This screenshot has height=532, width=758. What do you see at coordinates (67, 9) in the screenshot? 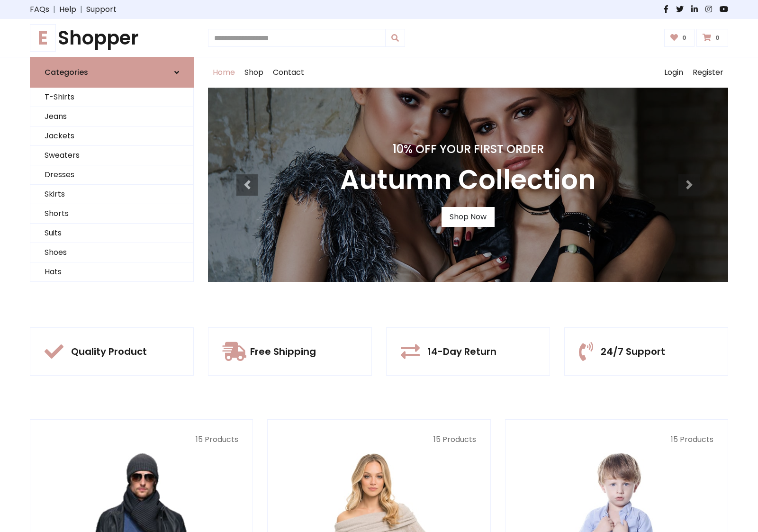
I see `a: Help` at bounding box center [67, 9].